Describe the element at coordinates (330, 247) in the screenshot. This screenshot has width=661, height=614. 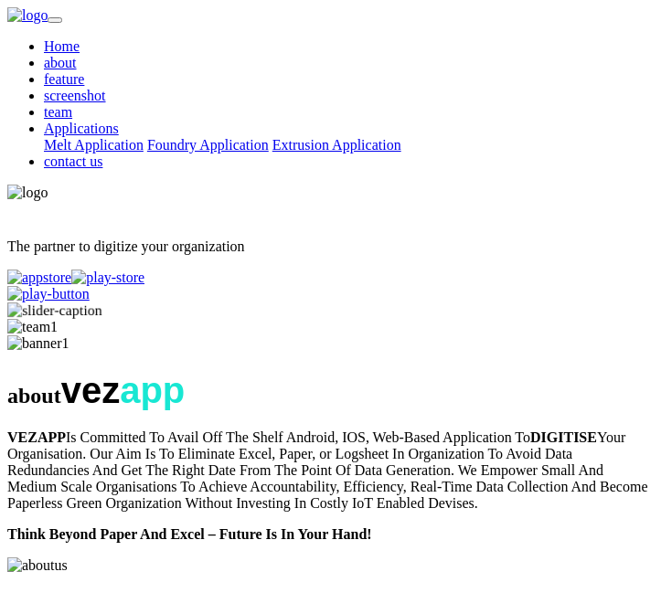
I see `p: The partner to digitize your organization` at that location.